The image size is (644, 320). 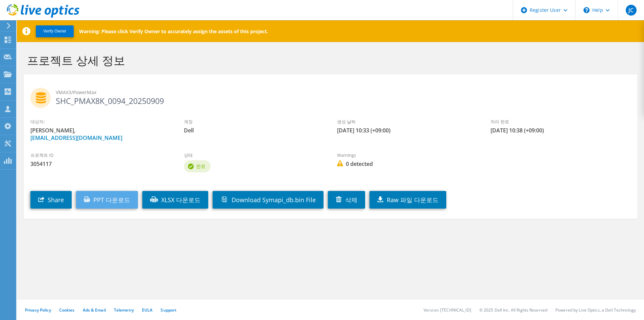 I want to click on a: Ads & Email, so click(x=95, y=310).